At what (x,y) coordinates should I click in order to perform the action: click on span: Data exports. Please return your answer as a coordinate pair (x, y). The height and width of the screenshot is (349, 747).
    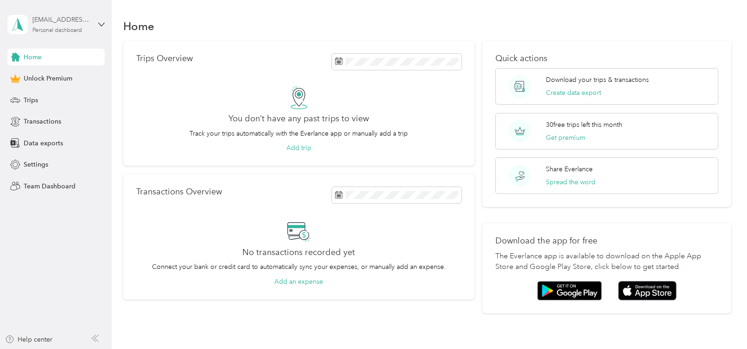
    Looking at the image, I should click on (43, 143).